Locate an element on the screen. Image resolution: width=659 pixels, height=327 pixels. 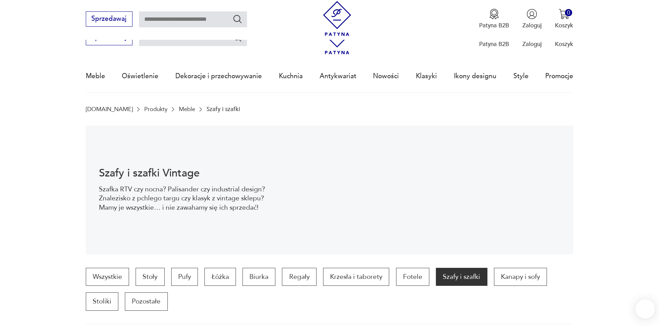
p: Stoły is located at coordinates (150, 277).